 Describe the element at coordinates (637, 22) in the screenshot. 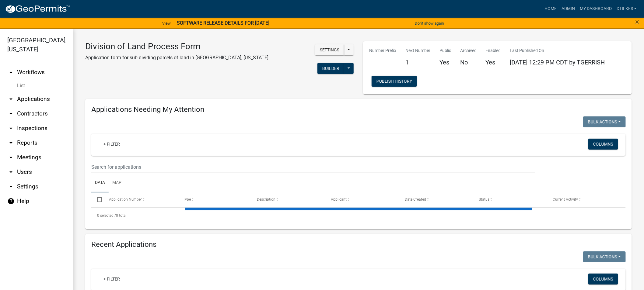

I see `button: Close` at that location.